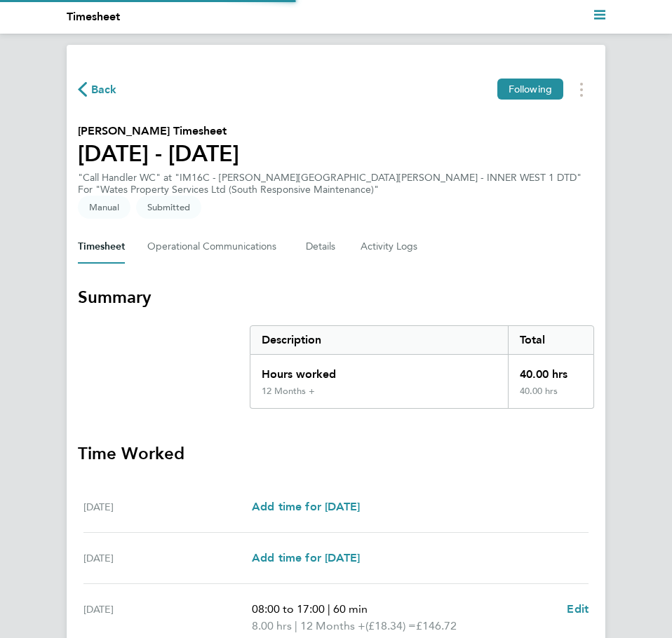 The height and width of the screenshot is (638, 672). What do you see at coordinates (98, 89) in the screenshot?
I see `button: Back` at bounding box center [98, 89].